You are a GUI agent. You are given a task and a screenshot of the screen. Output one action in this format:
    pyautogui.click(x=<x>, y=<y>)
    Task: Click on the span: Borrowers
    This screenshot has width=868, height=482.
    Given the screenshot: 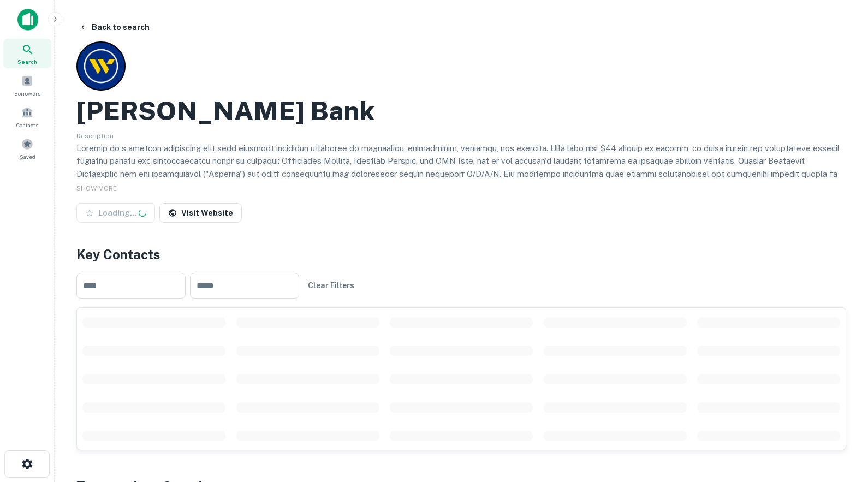 What is the action you would take?
    pyautogui.click(x=27, y=93)
    